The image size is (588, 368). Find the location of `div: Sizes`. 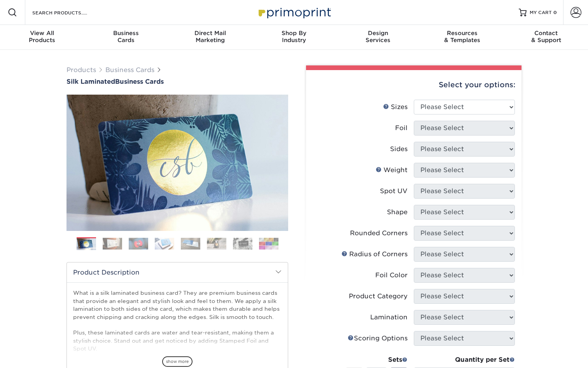

div: Sizes is located at coordinates (395, 107).